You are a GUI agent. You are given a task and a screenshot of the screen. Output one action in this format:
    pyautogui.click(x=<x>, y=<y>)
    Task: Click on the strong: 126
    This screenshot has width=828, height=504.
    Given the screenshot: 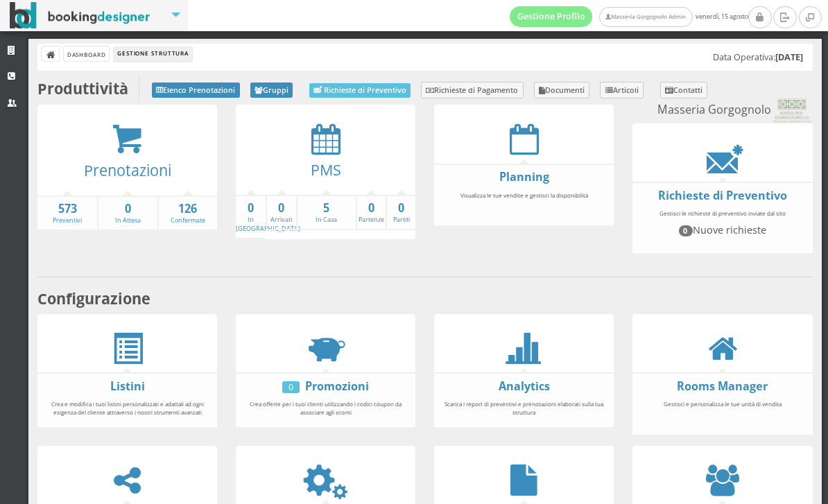 What is the action you would take?
    pyautogui.click(x=188, y=208)
    